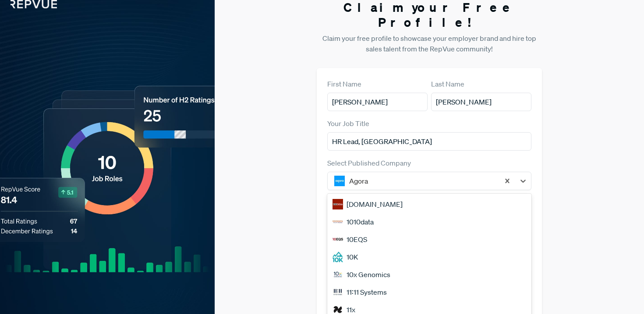  I want to click on div: 10EQS, so click(430, 239).